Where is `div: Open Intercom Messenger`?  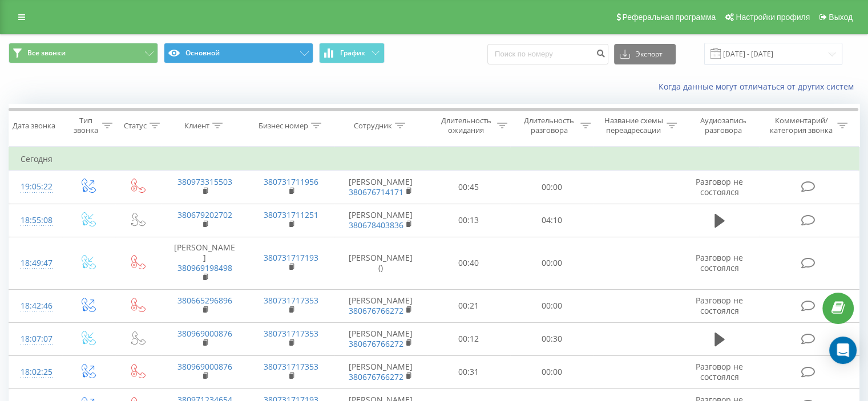 div: Open Intercom Messenger is located at coordinates (843, 350).